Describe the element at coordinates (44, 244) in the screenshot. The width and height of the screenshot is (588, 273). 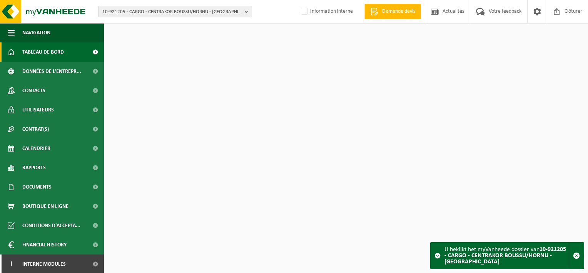
I see `span: Financial History` at that location.